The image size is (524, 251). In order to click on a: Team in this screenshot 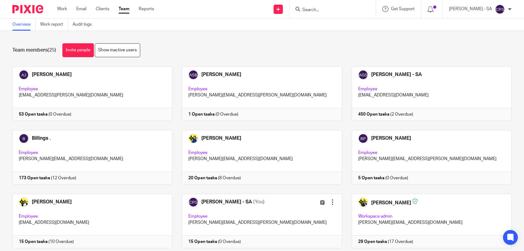, I will do `click(124, 9)`.